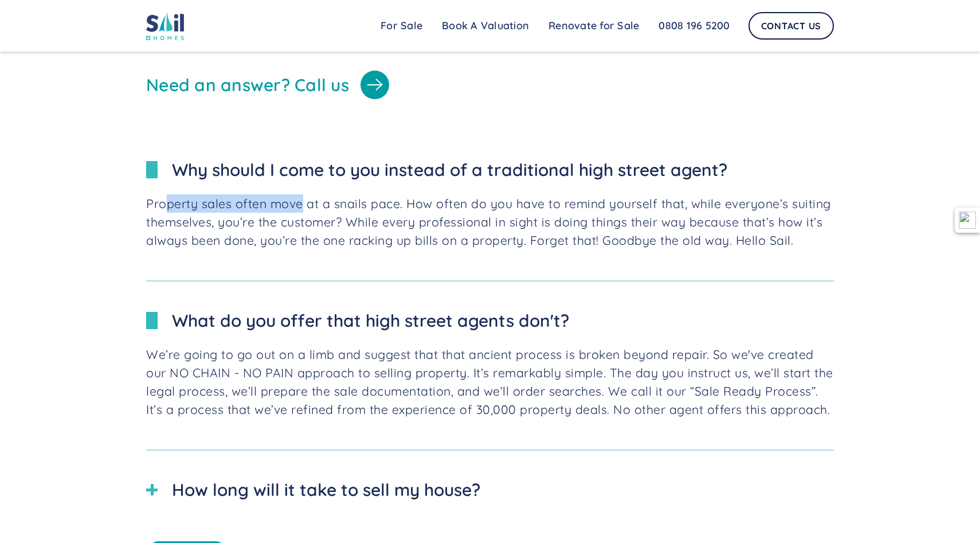  Describe the element at coordinates (485, 26) in the screenshot. I see `a: Book A Valuation` at that location.